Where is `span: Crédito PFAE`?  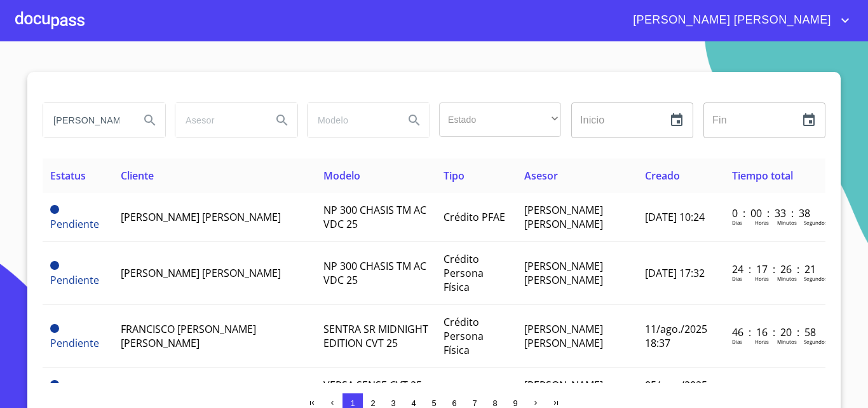
span: Crédito PFAE is located at coordinates (474, 217).